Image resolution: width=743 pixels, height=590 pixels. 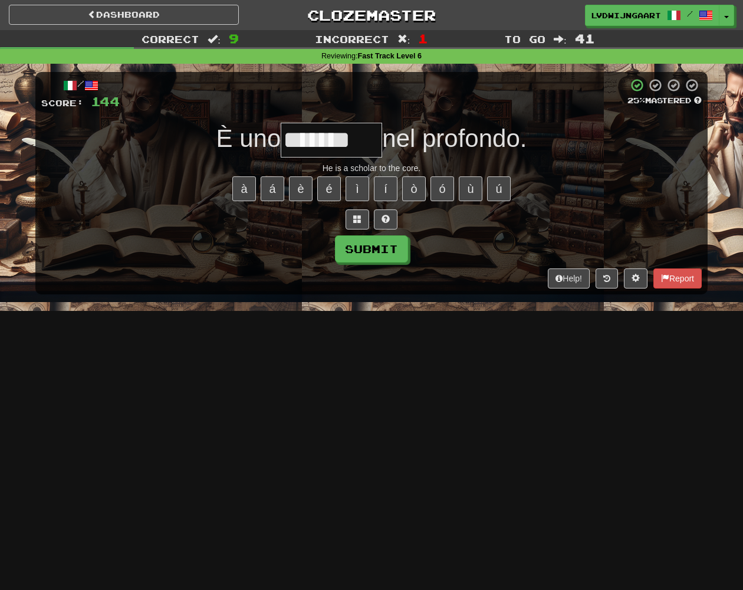 I want to click on button: Help!, so click(x=569, y=278).